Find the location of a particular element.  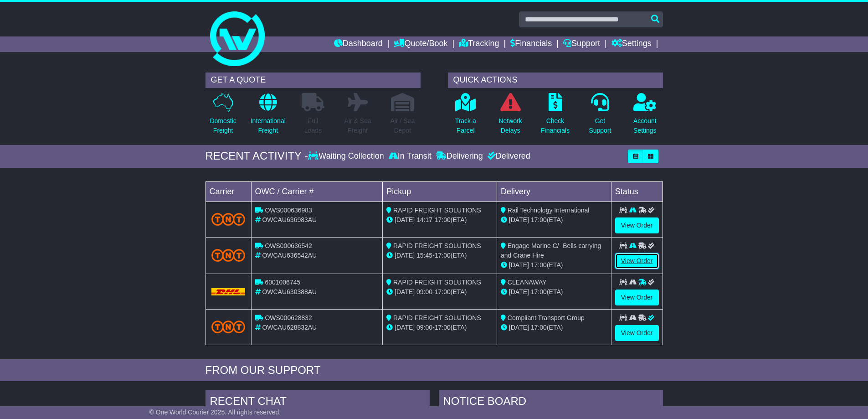

span: OWCAU630388AU is located at coordinates (289, 292).